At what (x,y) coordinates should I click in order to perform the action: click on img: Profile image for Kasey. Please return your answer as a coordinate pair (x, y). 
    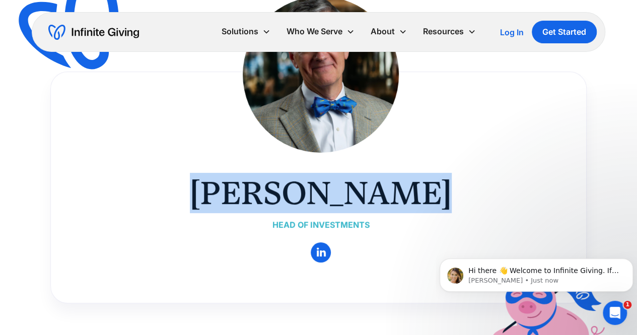
    Looking at the image, I should click on (20, 38).